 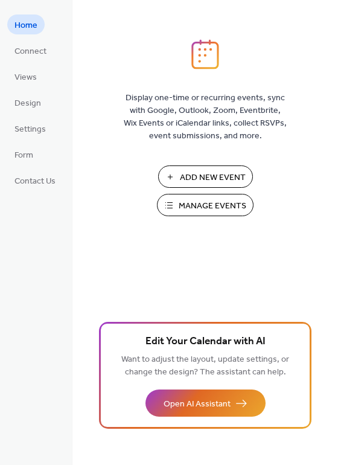 I want to click on button: Open AI Assistant, so click(x=205, y=403).